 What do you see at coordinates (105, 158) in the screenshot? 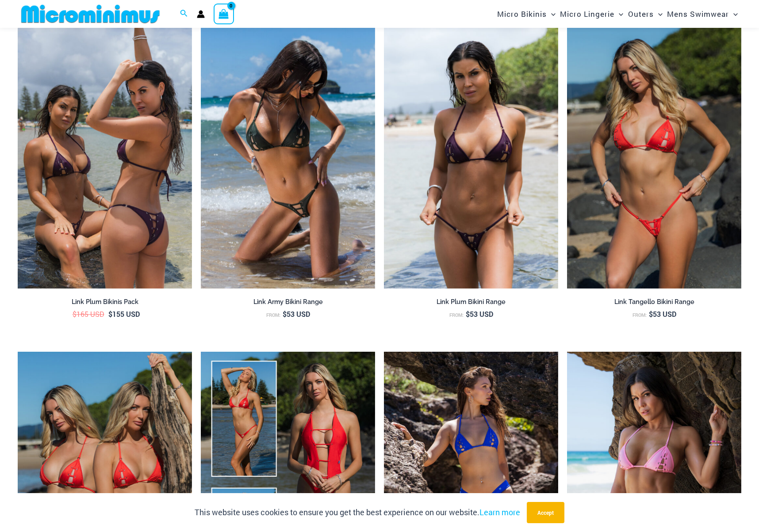
I see `a: Bikini Pack PlumLink Plum 3070 Tri Top 4580 Micro 04Link Plum 3070 Tri Top 4580 Micro 04` at bounding box center [105, 158].